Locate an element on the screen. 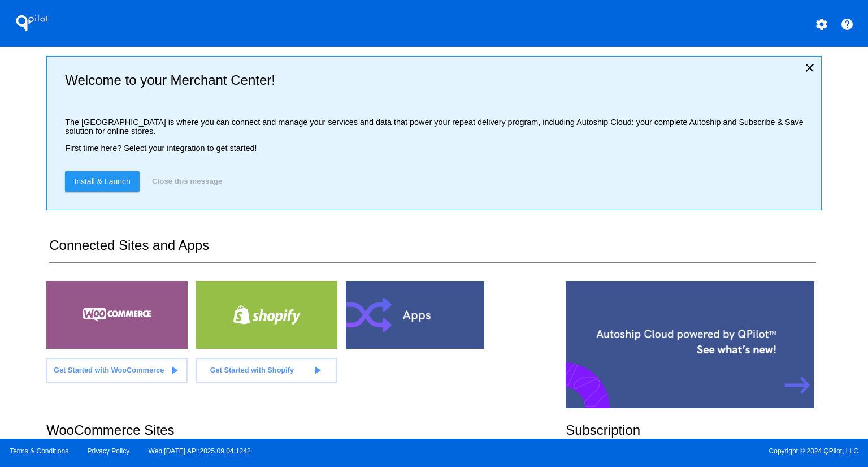 The image size is (868, 467). mat-icon: help is located at coordinates (847, 24).